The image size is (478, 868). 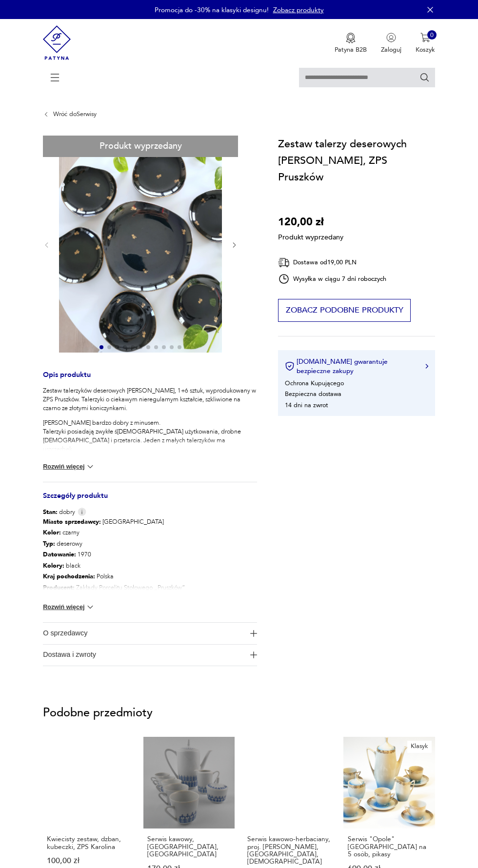 I want to click on p: 1970, so click(x=114, y=554).